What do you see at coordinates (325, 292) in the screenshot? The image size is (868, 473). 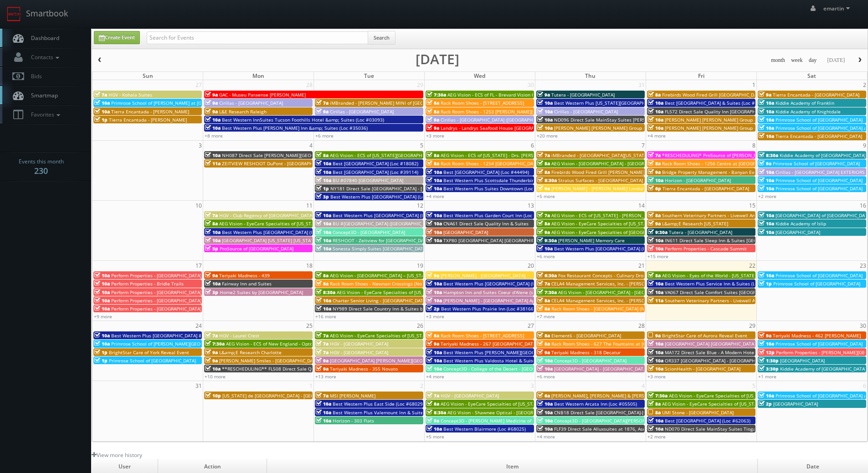 I see `span: 8:30a` at bounding box center [325, 292].